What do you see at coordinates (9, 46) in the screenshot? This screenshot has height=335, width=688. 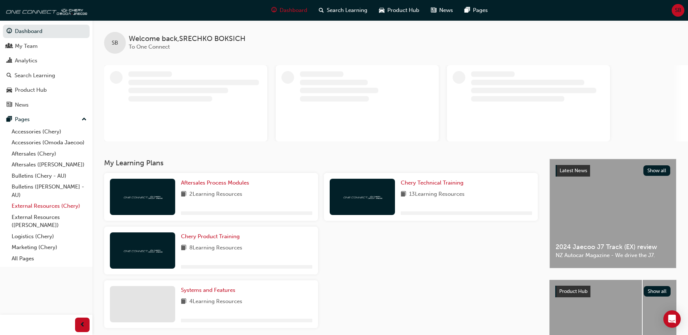 I see `span: people-icon` at bounding box center [9, 46].